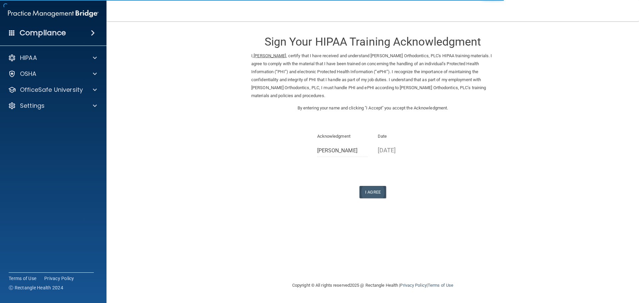 The image size is (639, 303). I want to click on p: Settings, so click(32, 106).